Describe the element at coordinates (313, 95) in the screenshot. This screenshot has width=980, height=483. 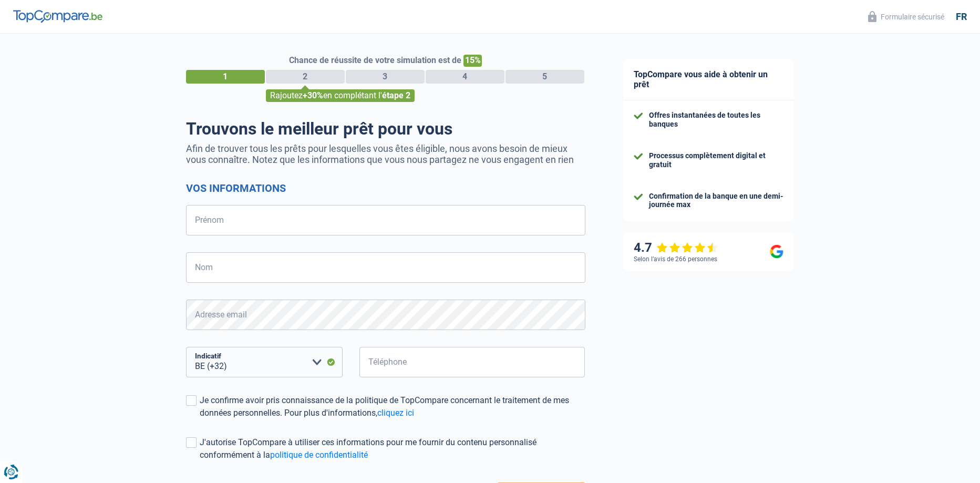
I see `span: +30%` at that location.